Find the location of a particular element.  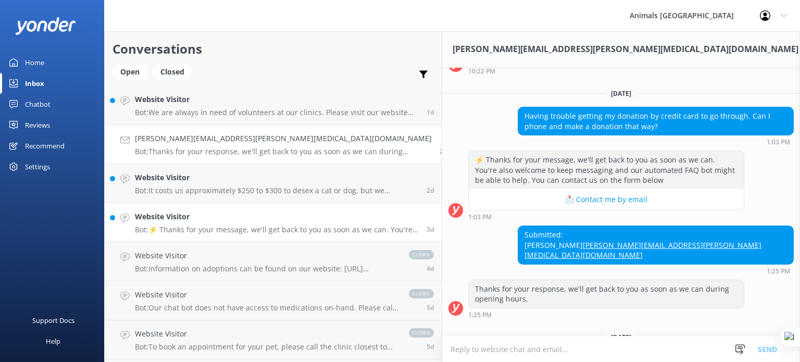

div: Support Docs is located at coordinates (53, 320).